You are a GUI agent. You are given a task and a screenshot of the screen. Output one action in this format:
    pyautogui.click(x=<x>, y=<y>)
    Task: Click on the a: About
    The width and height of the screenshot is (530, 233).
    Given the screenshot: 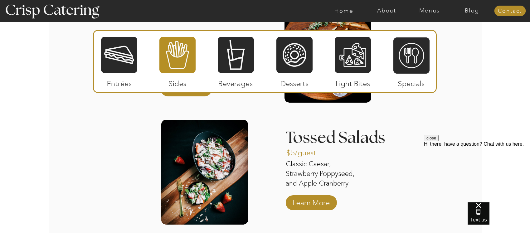 What is the action you would take?
    pyautogui.click(x=387, y=11)
    